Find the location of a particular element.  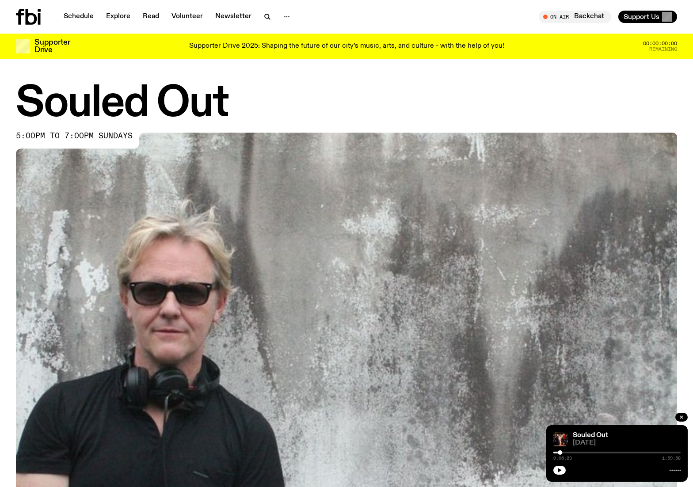

a: Newsletter is located at coordinates (233, 17).